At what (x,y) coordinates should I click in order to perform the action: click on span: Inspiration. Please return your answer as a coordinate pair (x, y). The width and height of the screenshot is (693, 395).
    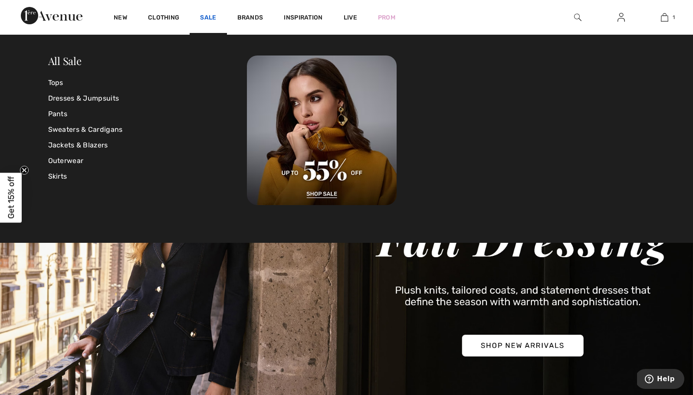
    Looking at the image, I should click on (303, 18).